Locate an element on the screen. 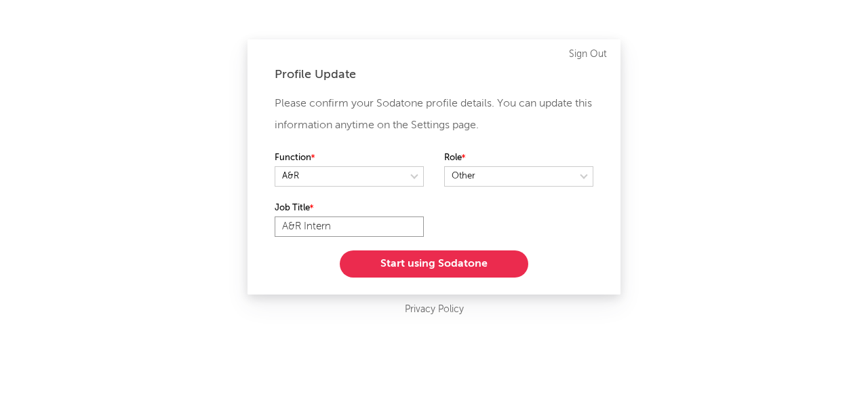  div: Profile Update is located at coordinates (434, 75).